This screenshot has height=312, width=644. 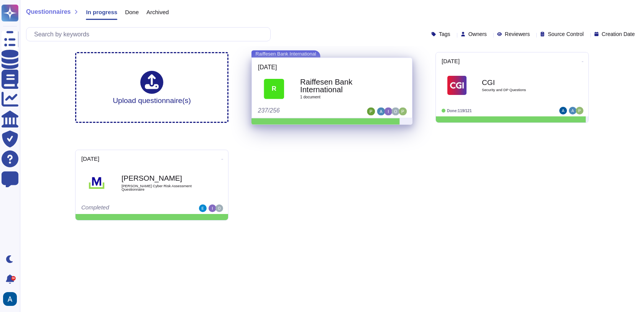 What do you see at coordinates (158, 12) in the screenshot?
I see `span: Archived` at bounding box center [158, 12].